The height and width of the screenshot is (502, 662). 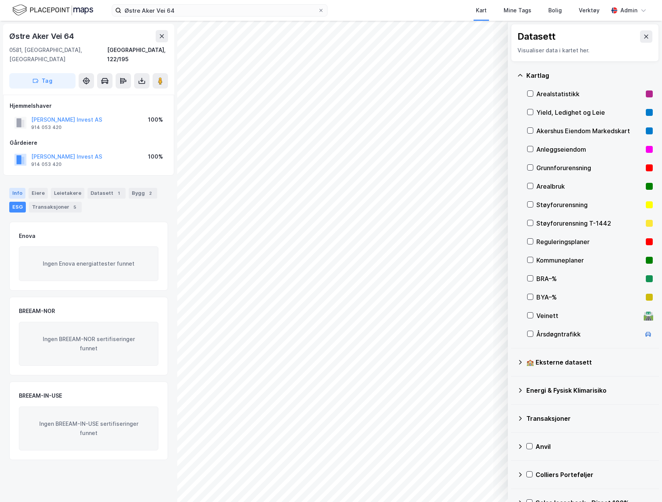 What do you see at coordinates (89, 429) in the screenshot?
I see `div: Ingen BREEAM-IN-USE sertifiseringer funnet` at bounding box center [89, 429].